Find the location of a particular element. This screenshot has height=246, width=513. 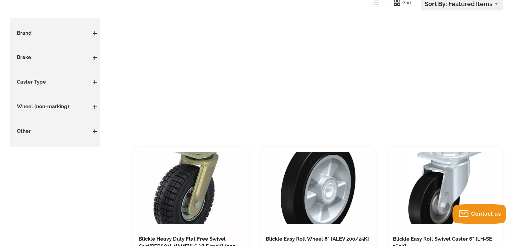

h3: Brake is located at coordinates (55, 58).